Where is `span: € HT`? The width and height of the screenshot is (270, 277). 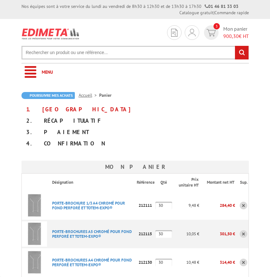
span: € HT is located at coordinates (236, 36).